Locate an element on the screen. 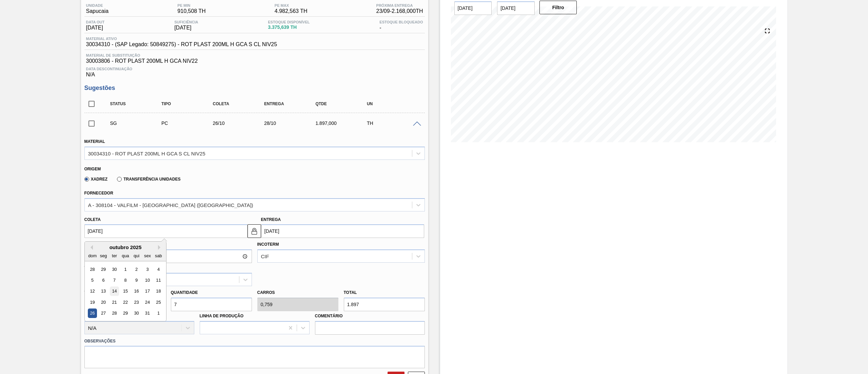 The height and width of the screenshot is (374, 868). span: PE MIN is located at coordinates (191, 6).